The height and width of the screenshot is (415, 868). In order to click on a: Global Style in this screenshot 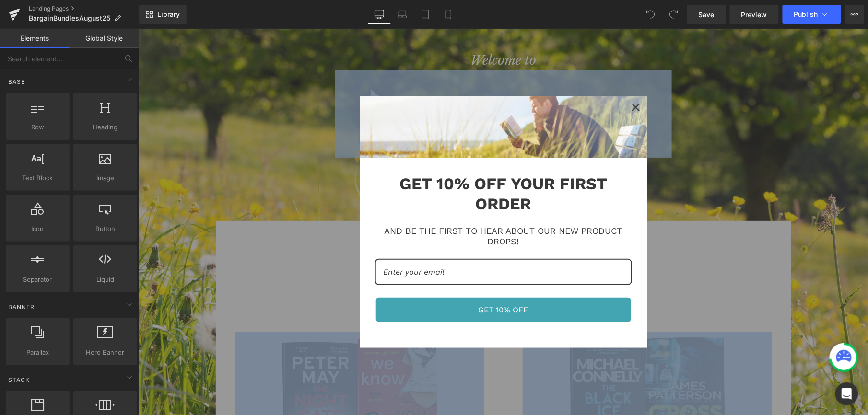, I will do `click(104, 38)`.